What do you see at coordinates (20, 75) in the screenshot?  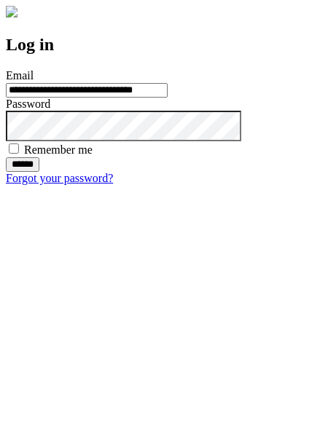 I see `label: Email` at bounding box center [20, 75].